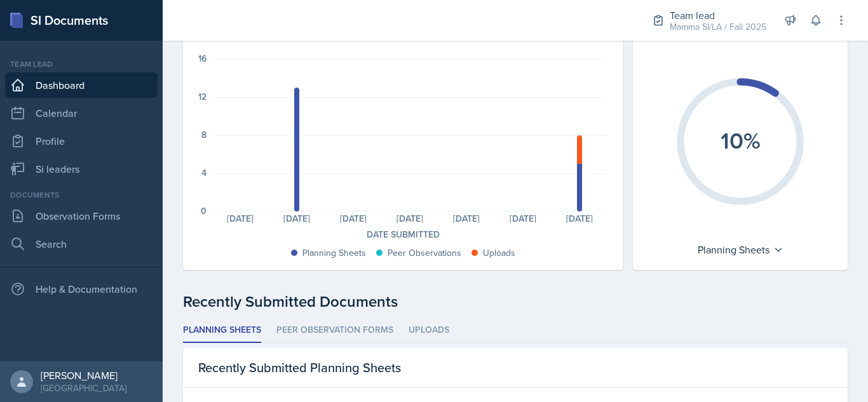  I want to click on a: Calendar, so click(81, 113).